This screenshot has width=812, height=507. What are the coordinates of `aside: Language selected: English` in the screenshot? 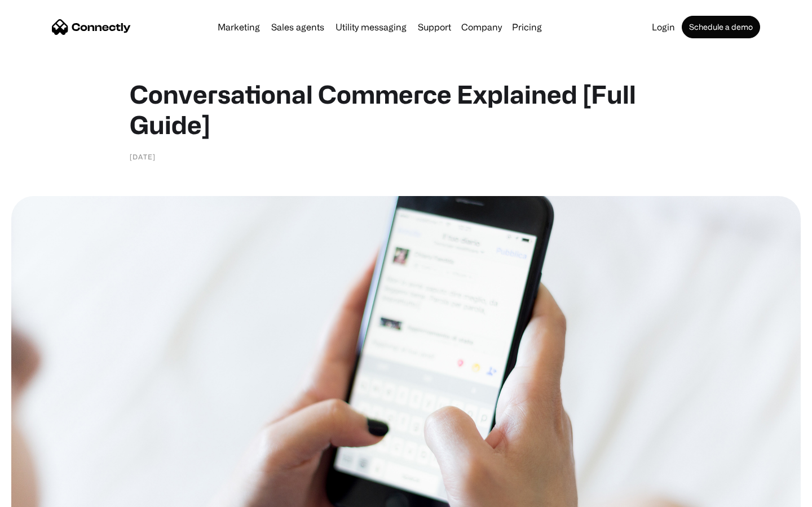 It's located at (39, 495).